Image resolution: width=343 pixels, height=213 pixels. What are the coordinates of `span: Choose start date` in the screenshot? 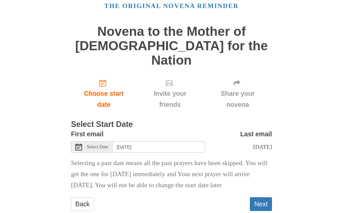 It's located at (104, 99).